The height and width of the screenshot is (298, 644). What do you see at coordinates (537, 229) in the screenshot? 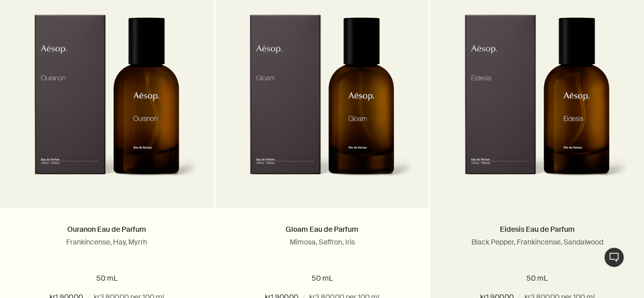
I see `a: Eidesis Eau de Parfum` at bounding box center [537, 229].